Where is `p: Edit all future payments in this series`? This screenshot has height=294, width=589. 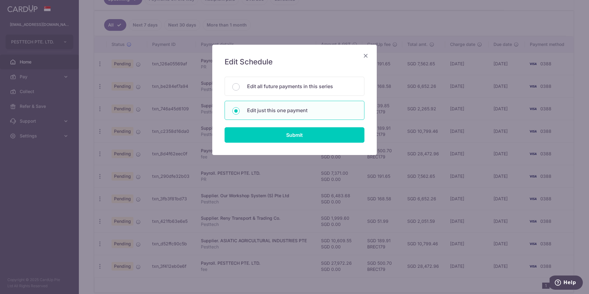
p: Edit all future payments in this series is located at coordinates (302, 86).